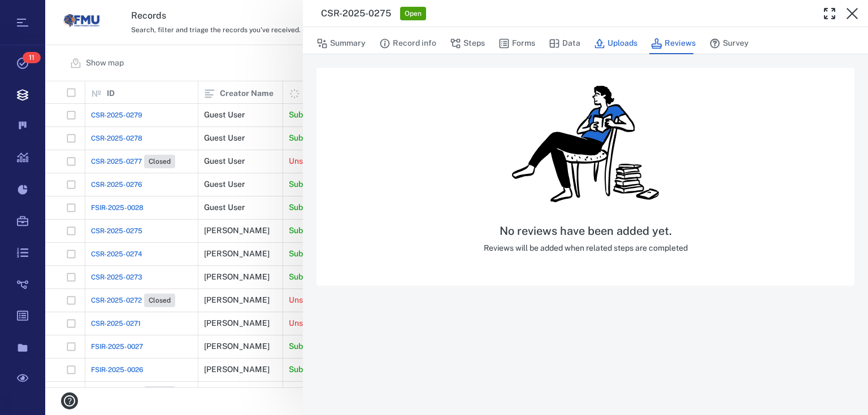 The height and width of the screenshot is (415, 868). What do you see at coordinates (729, 44) in the screenshot?
I see `button: Survey` at bounding box center [729, 44].